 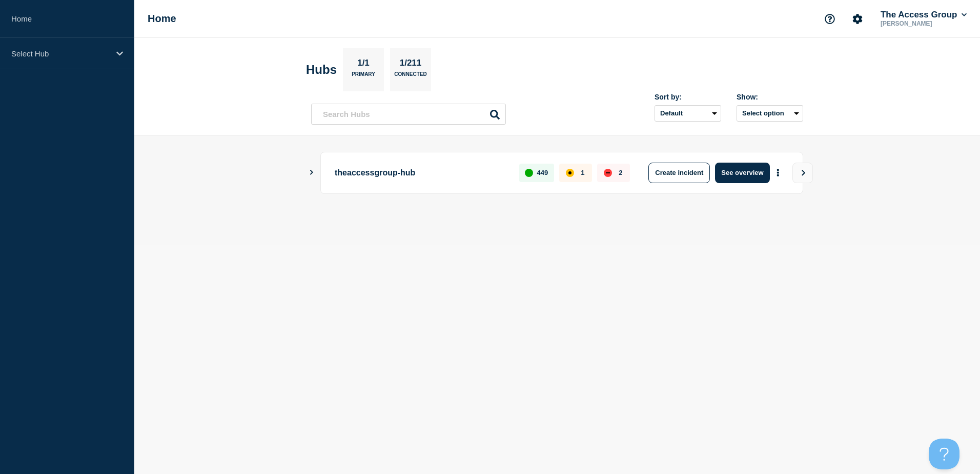 What do you see at coordinates (410, 65) in the screenshot?
I see `p: 1/211` at bounding box center [410, 65].